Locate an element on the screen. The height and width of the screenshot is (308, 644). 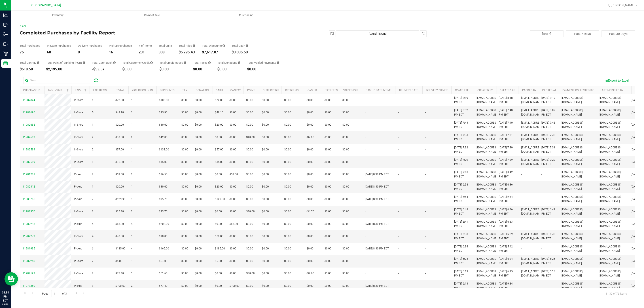
a: Last Modified By is located at coordinates (612, 90).